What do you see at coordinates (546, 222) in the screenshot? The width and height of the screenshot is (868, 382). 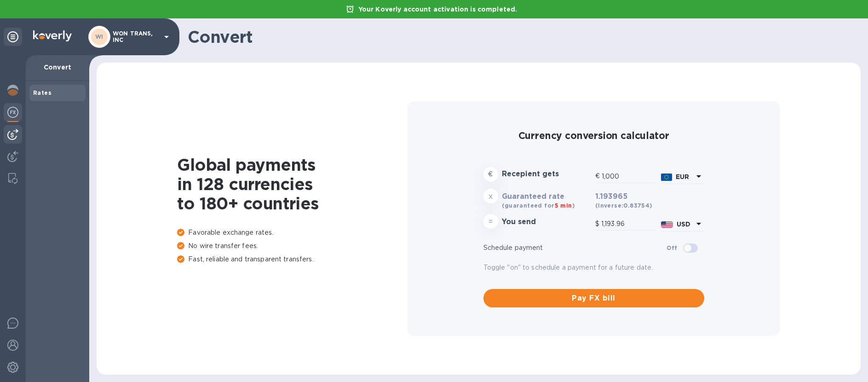 I see `h3: You send` at bounding box center [546, 222].